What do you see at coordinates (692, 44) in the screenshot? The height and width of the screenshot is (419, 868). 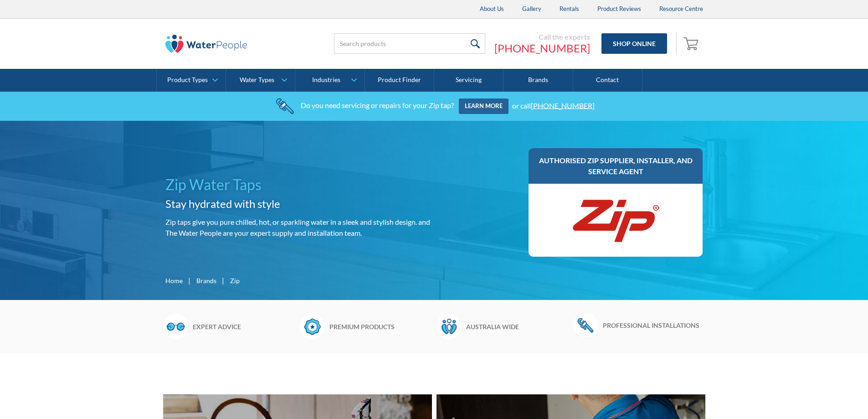 I see `a: Open empty cart` at bounding box center [692, 44].